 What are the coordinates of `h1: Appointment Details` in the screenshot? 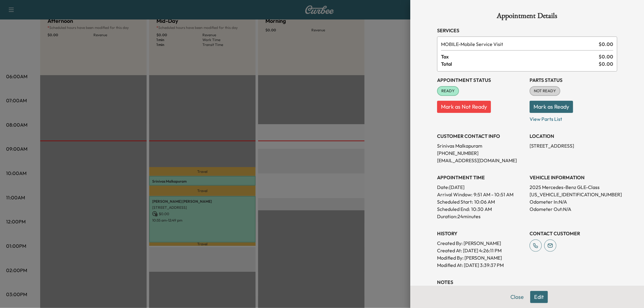 It's located at (527, 17).